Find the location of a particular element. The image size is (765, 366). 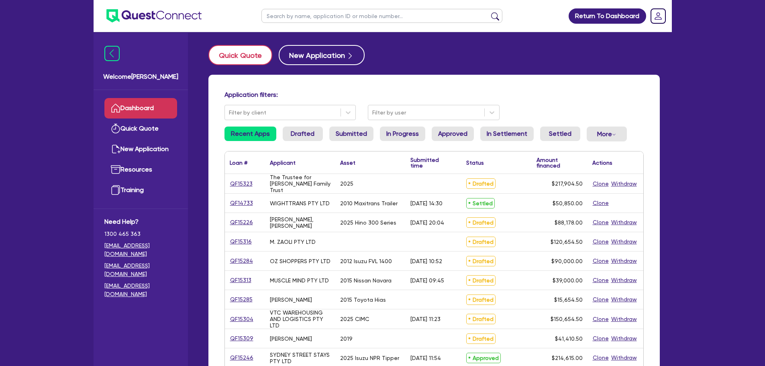

a: In Progress is located at coordinates (402, 134).